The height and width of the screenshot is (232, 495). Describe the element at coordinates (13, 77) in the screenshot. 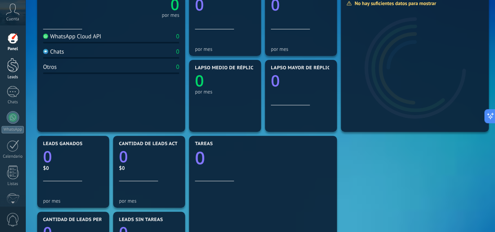

I see `div: Leads` at that location.